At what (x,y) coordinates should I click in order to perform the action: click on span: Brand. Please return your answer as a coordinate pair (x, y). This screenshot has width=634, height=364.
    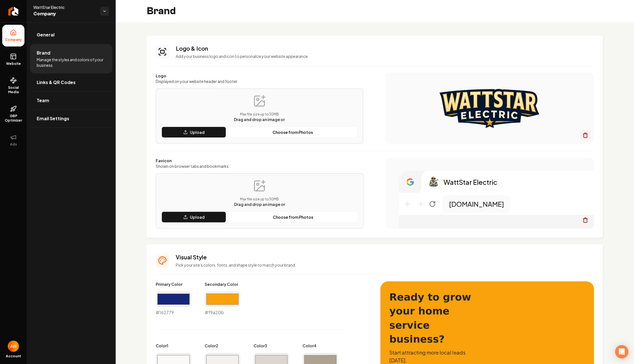
    Looking at the image, I should click on (44, 53).